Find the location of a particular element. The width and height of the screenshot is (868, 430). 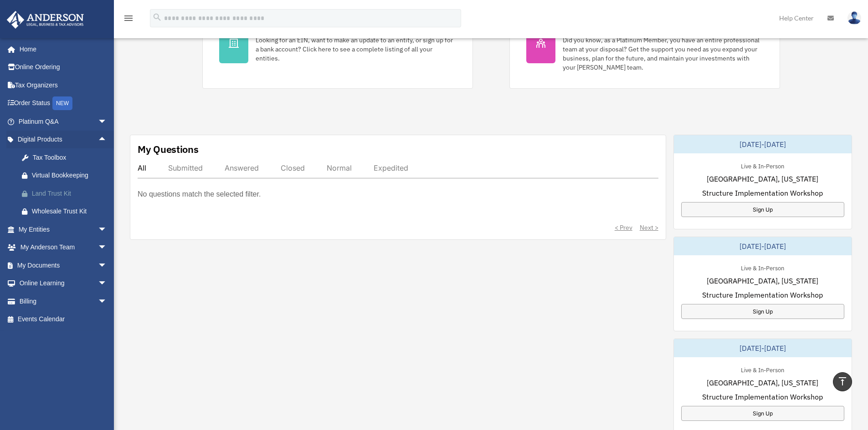

div: NEW is located at coordinates (63, 103).